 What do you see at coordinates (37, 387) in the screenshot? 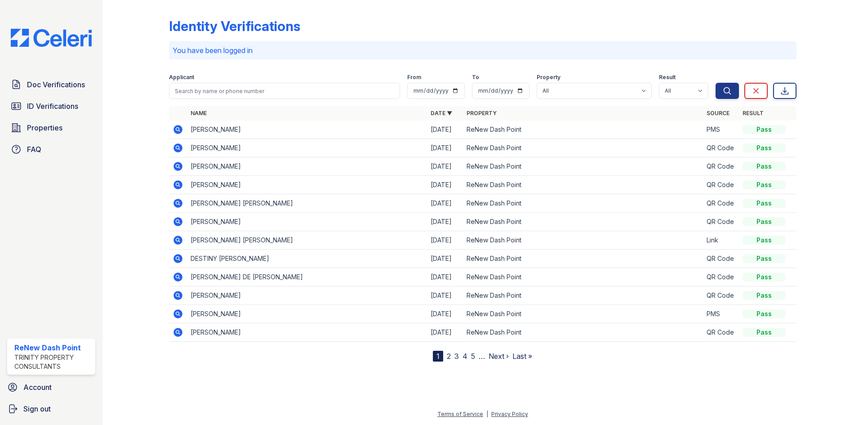
I see `span: Account` at bounding box center [37, 387].